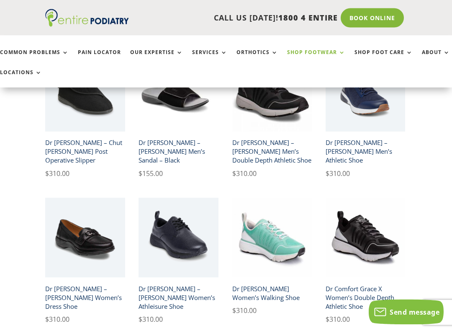  Describe the element at coordinates (99, 58) in the screenshot. I see `a: Pain Locator` at that location.